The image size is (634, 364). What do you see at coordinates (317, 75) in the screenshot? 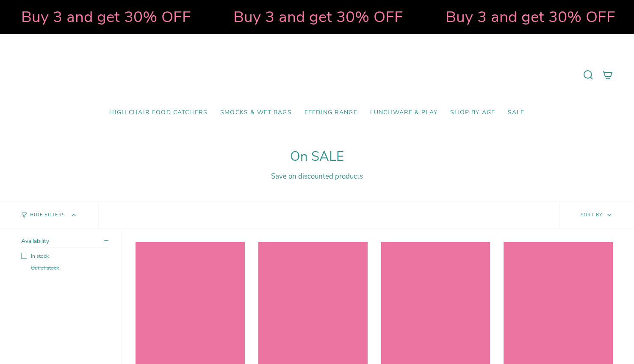
I see `a: Mumma’s Little Helpers` at bounding box center [317, 75].